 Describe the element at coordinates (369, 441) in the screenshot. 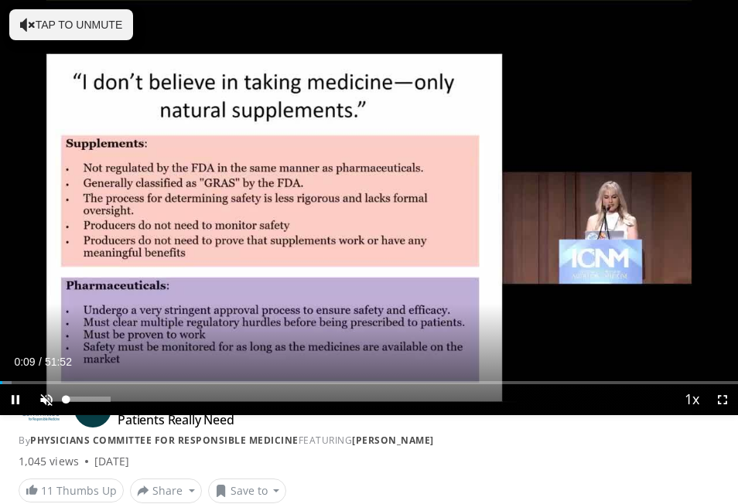

I see `div: By FEATURING` at that location.